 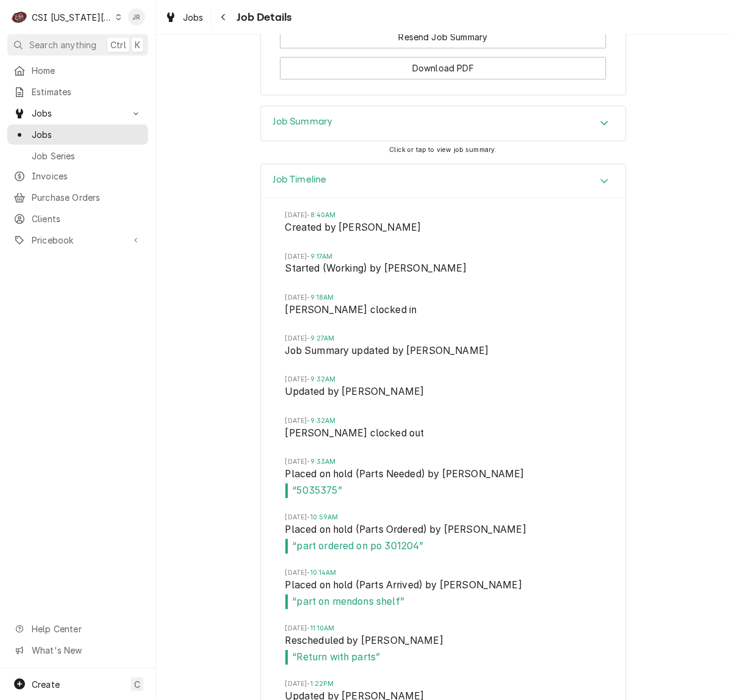 I want to click on div: JR, so click(x=137, y=17).